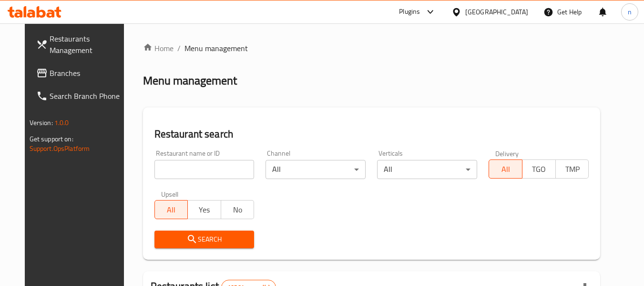 This screenshot has height=286, width=644. Describe the element at coordinates (238, 209) in the screenshot. I see `button: No` at that location.